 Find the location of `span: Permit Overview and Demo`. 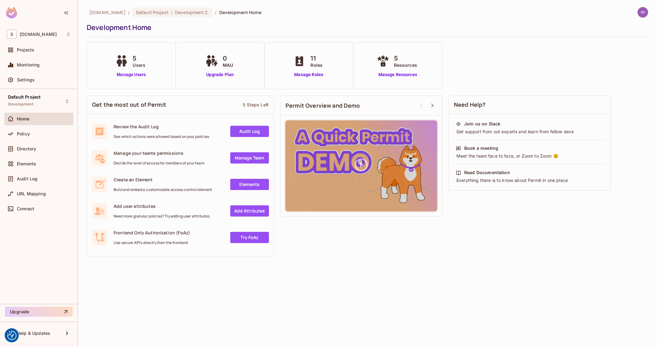

span: Permit Overview and Demo is located at coordinates (323, 105).